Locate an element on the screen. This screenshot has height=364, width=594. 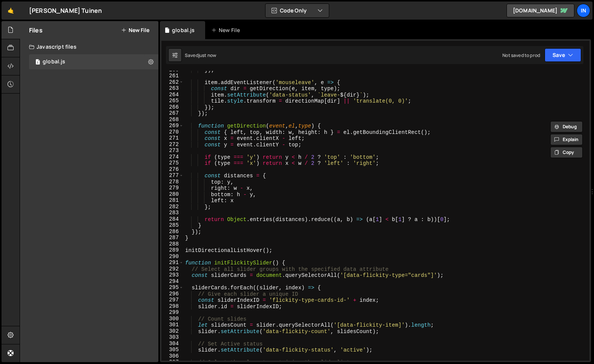
div: 304 is located at coordinates (172, 343).